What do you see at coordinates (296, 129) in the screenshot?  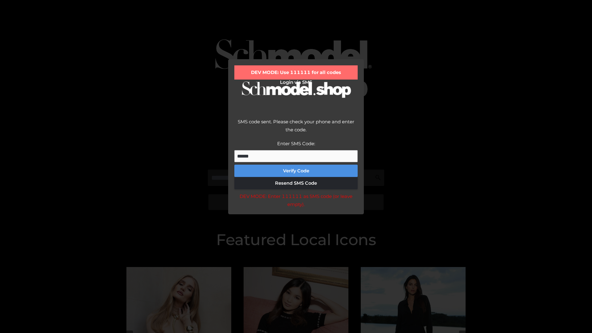 I see `div: SMS code sent. Please check your phone and enter the code.` at bounding box center [296, 129].